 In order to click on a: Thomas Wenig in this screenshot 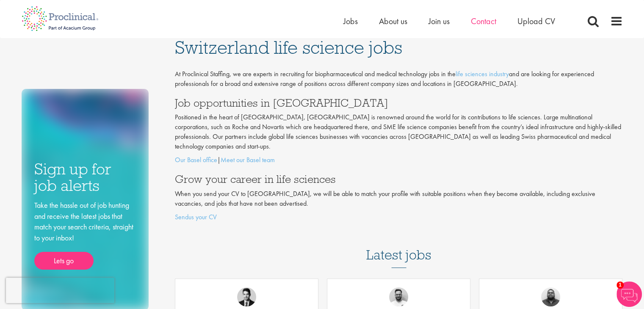, I will do `click(246, 297)`.